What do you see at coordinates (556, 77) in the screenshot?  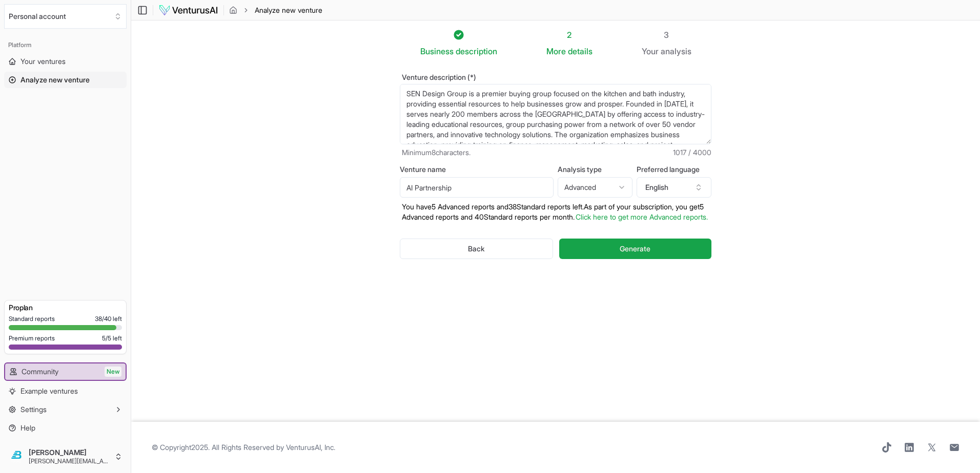 I see `label: Venture description (*)` at bounding box center [556, 77].